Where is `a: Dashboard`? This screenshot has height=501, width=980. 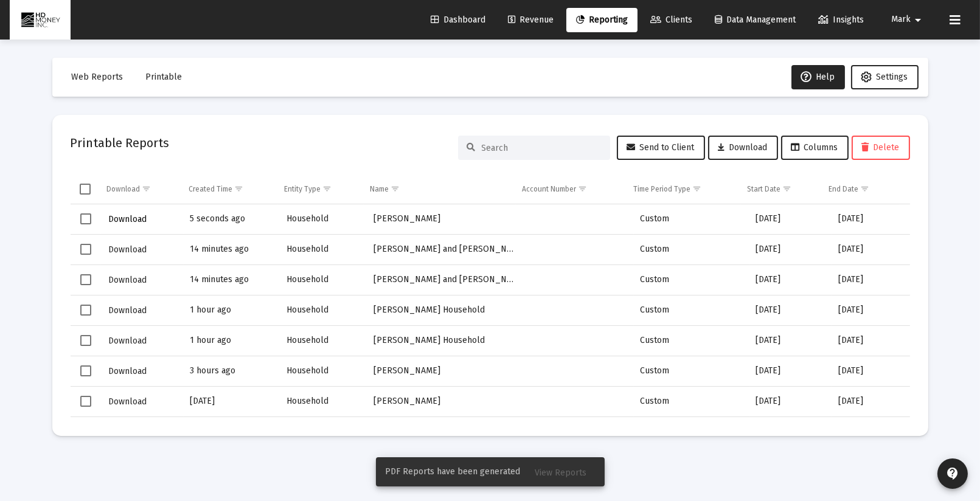
a: Dashboard is located at coordinates (458, 20).